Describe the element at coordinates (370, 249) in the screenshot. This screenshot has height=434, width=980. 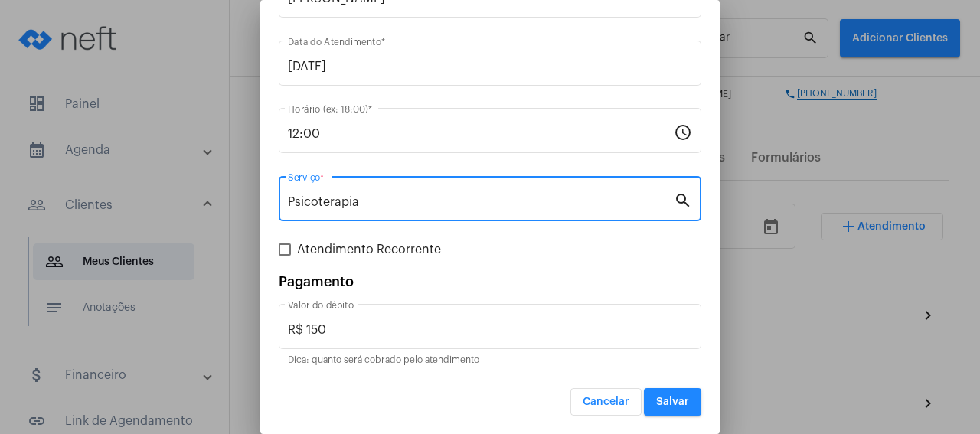
I see `span: Atendimento Recorrente` at that location.